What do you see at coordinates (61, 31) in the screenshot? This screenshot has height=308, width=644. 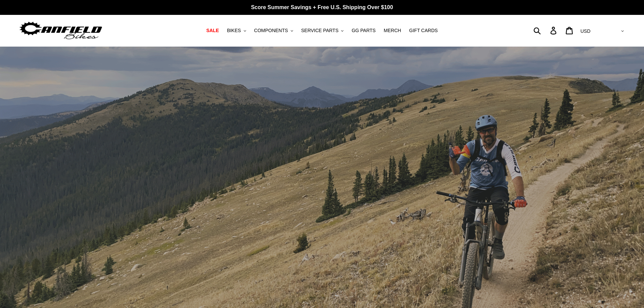 I see `img: Canfield Bikes` at bounding box center [61, 31].